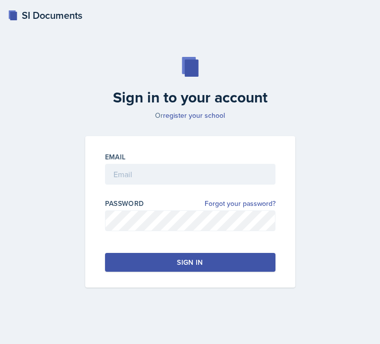  I want to click on input: Email, so click(190, 174).